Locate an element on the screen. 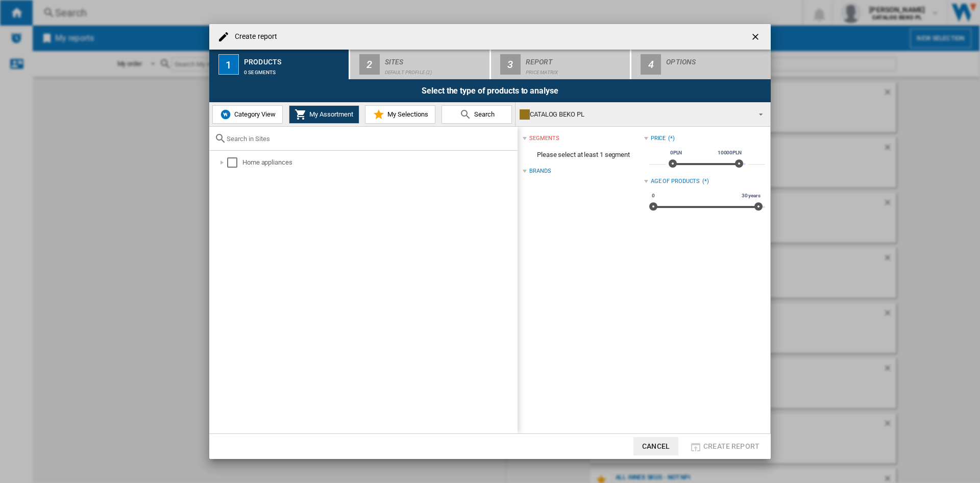 The width and height of the screenshot is (980, 483). div: Price Matrix is located at coordinates (575, 70).